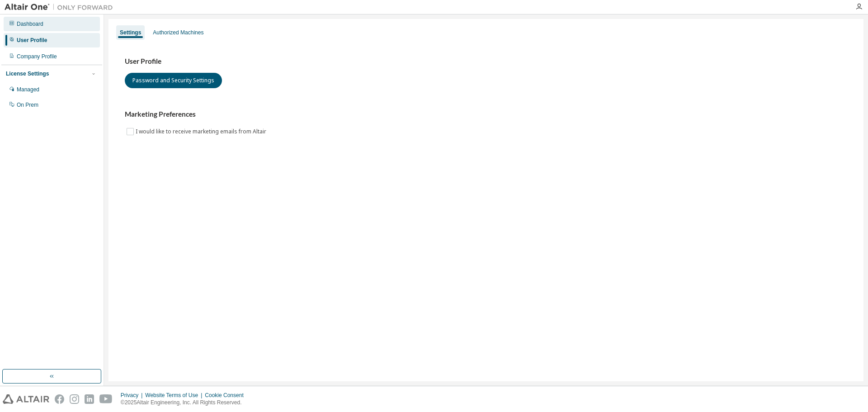 This screenshot has width=868, height=412. Describe the element at coordinates (27, 74) in the screenshot. I see `div: License Settings` at that location.